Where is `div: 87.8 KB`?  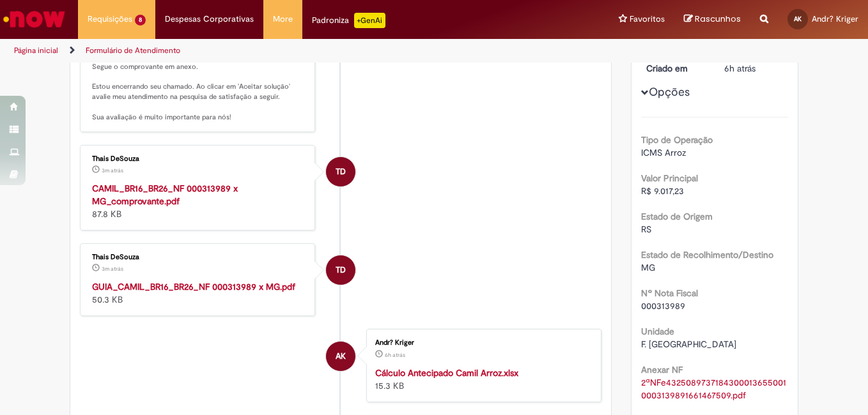 div: 87.8 KB is located at coordinates (198, 202).